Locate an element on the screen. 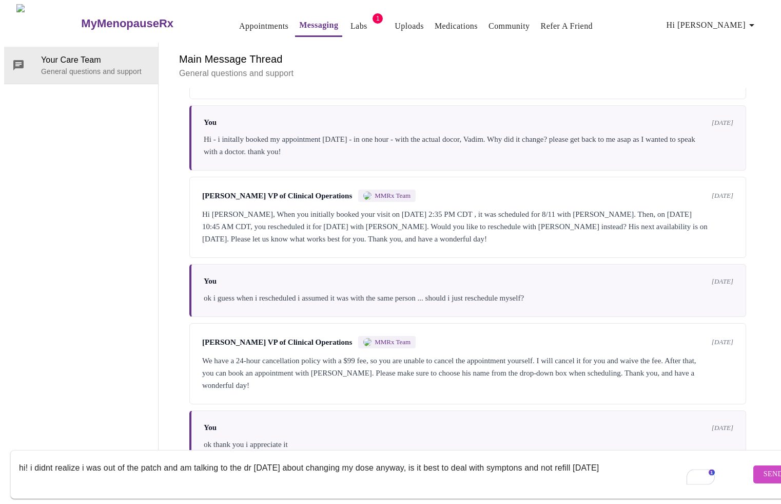 The height and width of the screenshot is (504, 781). a: Labs is located at coordinates (359, 26).